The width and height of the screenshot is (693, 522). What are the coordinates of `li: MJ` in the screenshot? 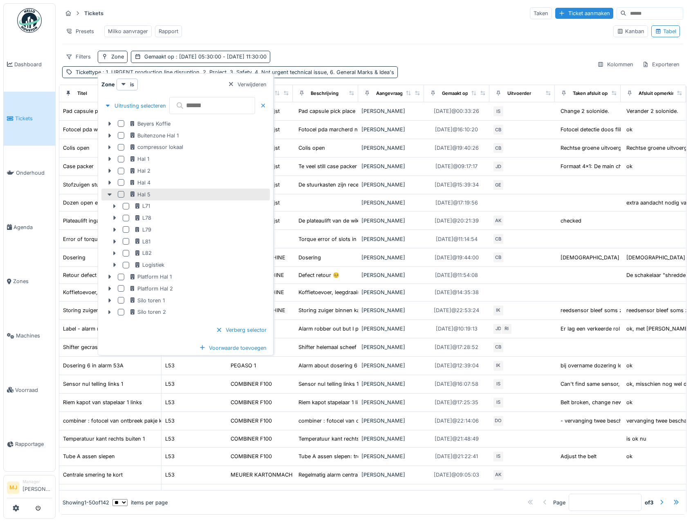 It's located at (13, 487).